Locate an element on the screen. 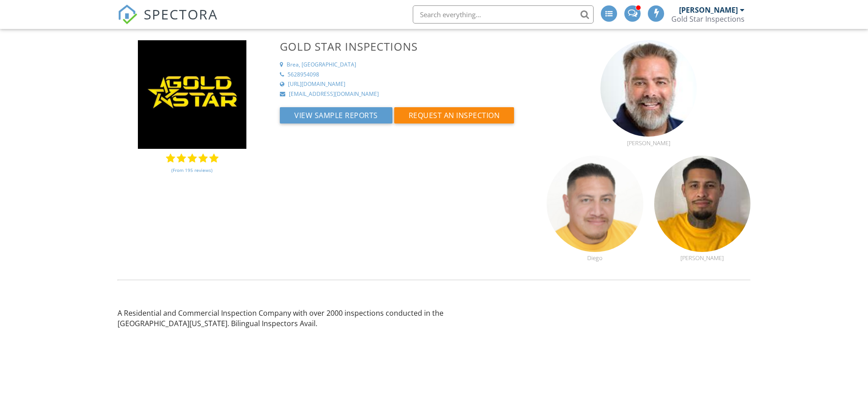  div: Diego is located at coordinates (595, 258).